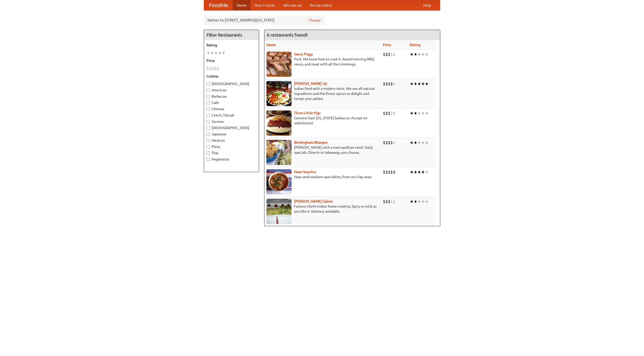 Image resolution: width=644 pixels, height=356 pixels. I want to click on a: Price, so click(387, 45).